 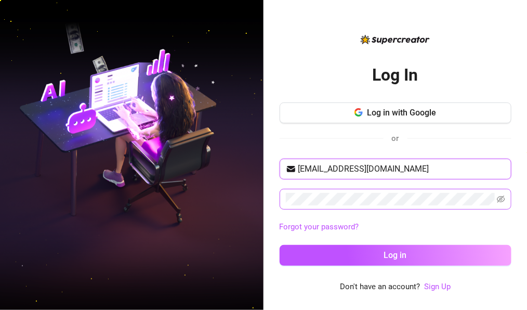 What do you see at coordinates (395, 75) in the screenshot?
I see `h2: Log In` at bounding box center [395, 75].